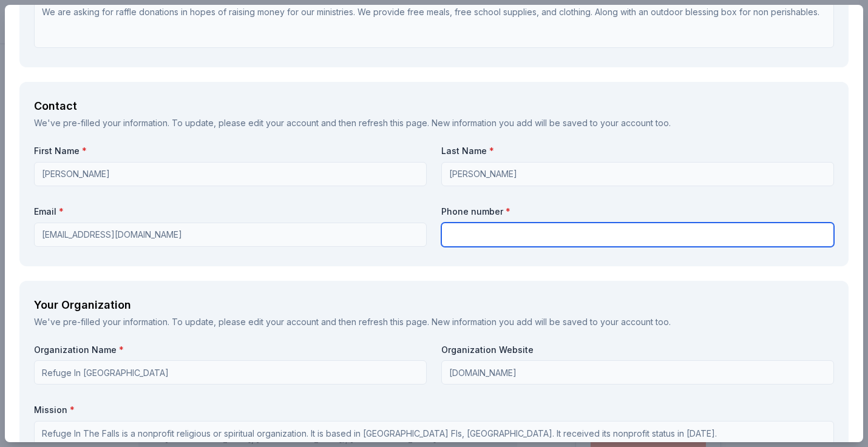  Describe the element at coordinates (434, 305) in the screenshot. I see `div: Your Organization` at that location.